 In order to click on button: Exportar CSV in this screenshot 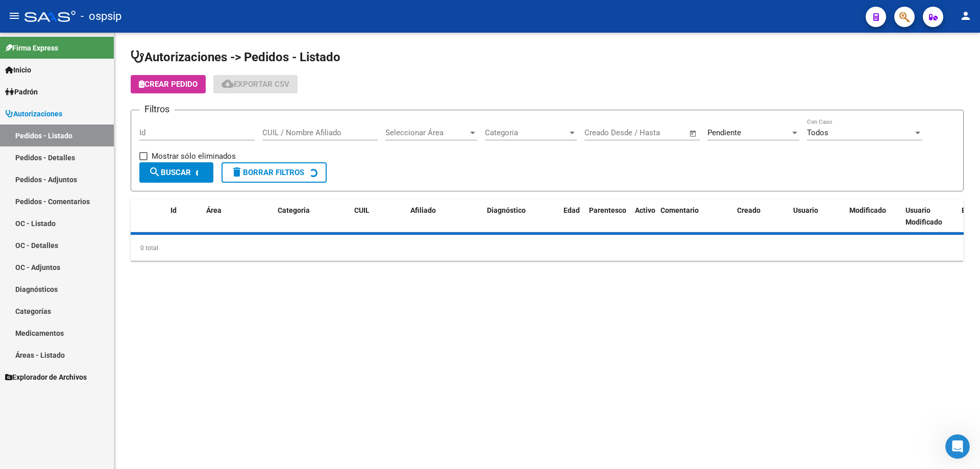, I will do `click(255, 84)`.